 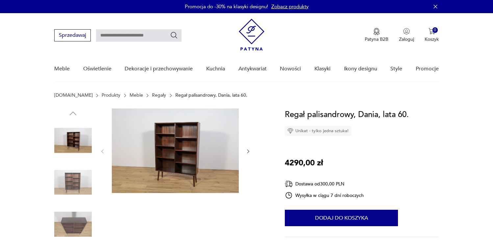 I want to click on a: Klasyki, so click(x=323, y=69).